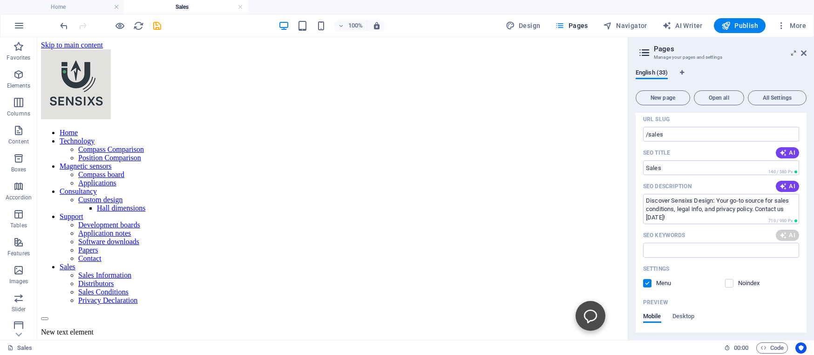 The width and height of the screenshot is (814, 355). What do you see at coordinates (19, 86) in the screenshot?
I see `p: Elements` at bounding box center [19, 86].